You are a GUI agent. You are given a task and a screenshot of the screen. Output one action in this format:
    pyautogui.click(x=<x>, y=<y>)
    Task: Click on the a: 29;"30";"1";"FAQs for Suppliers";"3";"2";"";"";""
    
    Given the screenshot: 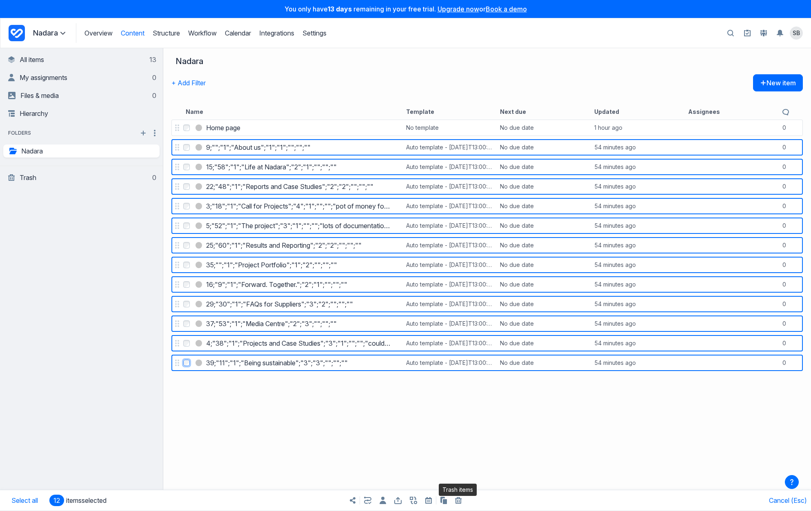 What is the action you would take?
    pyautogui.click(x=280, y=304)
    